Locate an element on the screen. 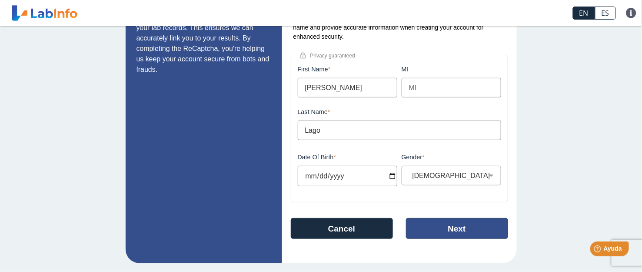  label: Last Name is located at coordinates (399, 112).